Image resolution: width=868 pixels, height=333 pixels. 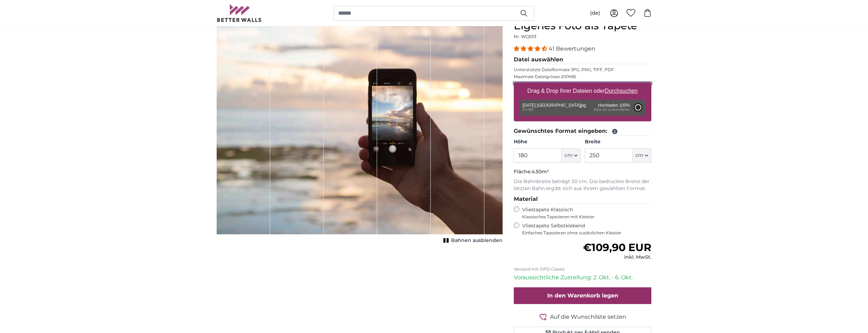 I want to click on button: Auf die Wunschliste setzen, so click(x=583, y=316).